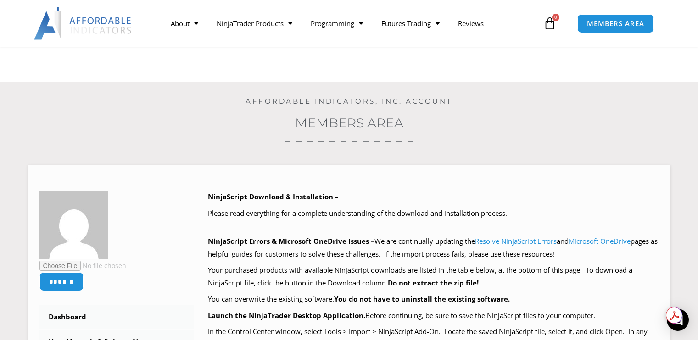 The image size is (698, 340). I want to click on img: LogoAI | Affordable Indicators – NinjaTrader, so click(83, 23).